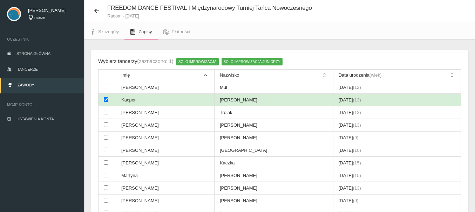  I want to click on span: (zaznaczono: 1), so click(155, 61).